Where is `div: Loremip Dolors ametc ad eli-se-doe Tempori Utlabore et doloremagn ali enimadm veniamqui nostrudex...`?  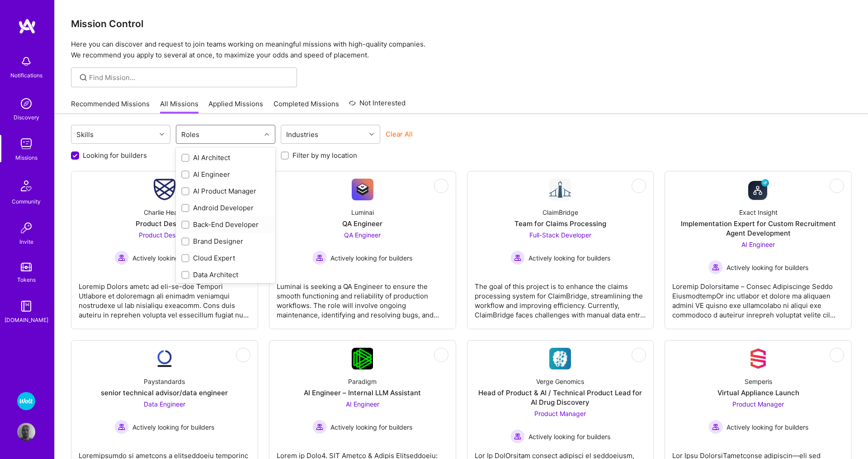 div: Loremip Dolors ametc ad eli-se-doe Tempori Utlabore et doloremagn ali enimadm veniamqui nostrudex... is located at coordinates (165, 297).